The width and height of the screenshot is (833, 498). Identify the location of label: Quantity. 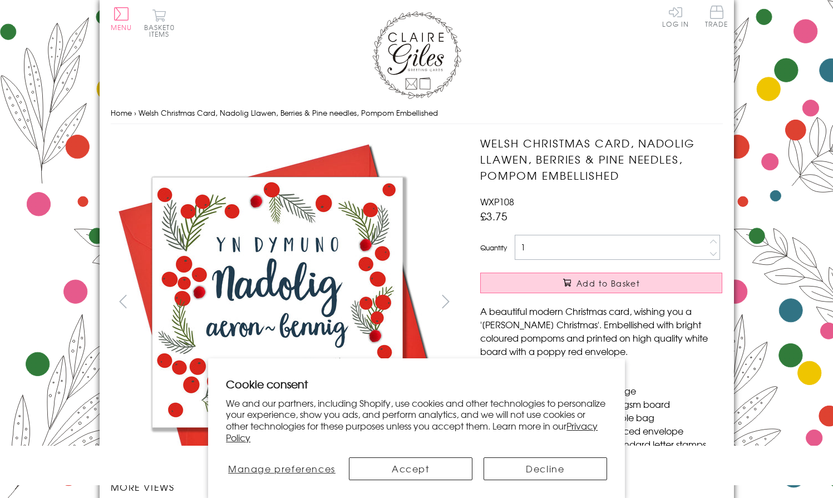
(494, 248).